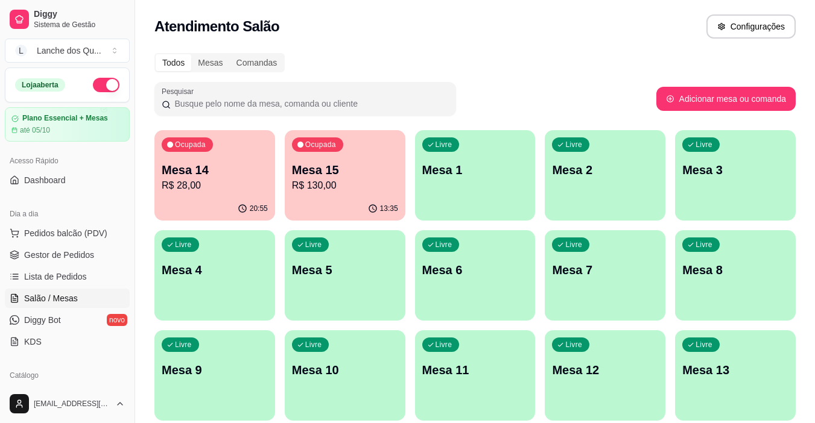 The height and width of the screenshot is (423, 815). I want to click on button: LivreMesa 10, so click(345, 376).